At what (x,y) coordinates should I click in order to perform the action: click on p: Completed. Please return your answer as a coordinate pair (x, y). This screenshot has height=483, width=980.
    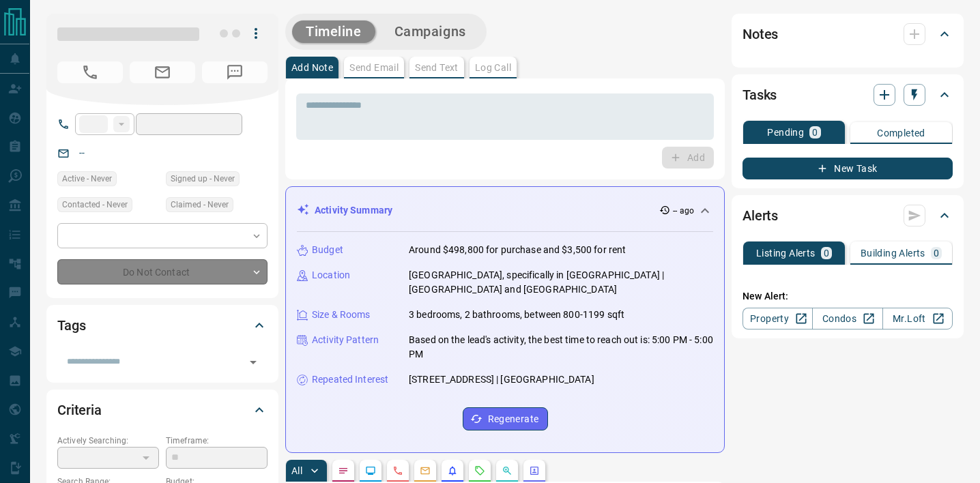
    Looking at the image, I should click on (901, 133).